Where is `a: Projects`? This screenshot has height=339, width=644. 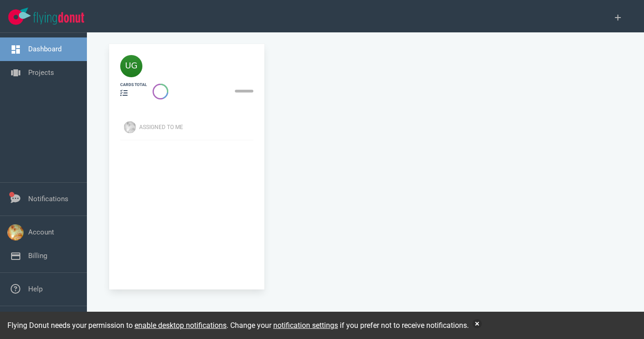 a: Projects is located at coordinates (41, 73).